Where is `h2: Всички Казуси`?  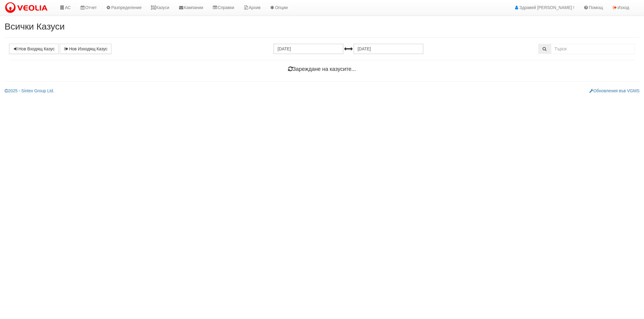
h2: Всички Казуси is located at coordinates (322, 26).